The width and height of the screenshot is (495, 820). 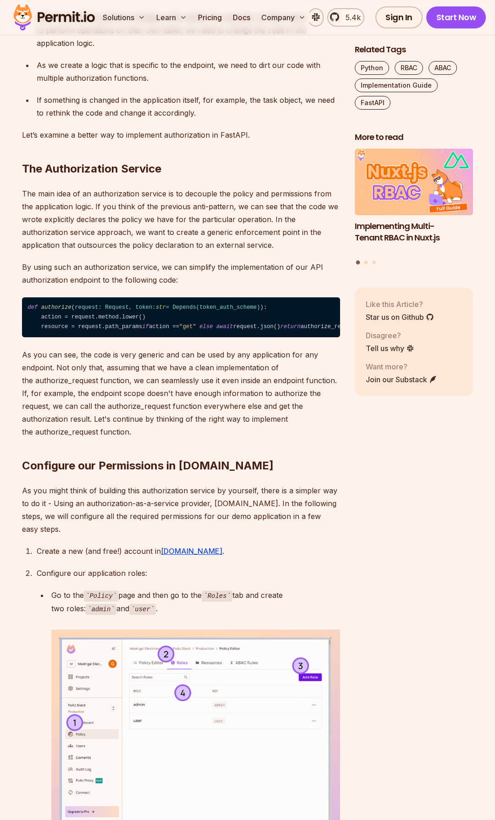 What do you see at coordinates (374, 262) in the screenshot?
I see `button: Go to slide 3` at bounding box center [374, 262].